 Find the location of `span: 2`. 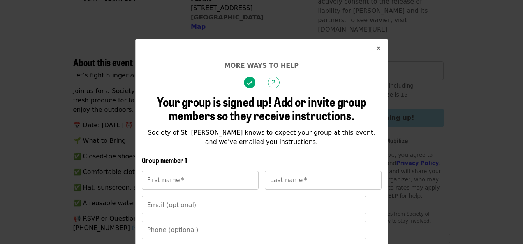

span: 2 is located at coordinates (274, 82).